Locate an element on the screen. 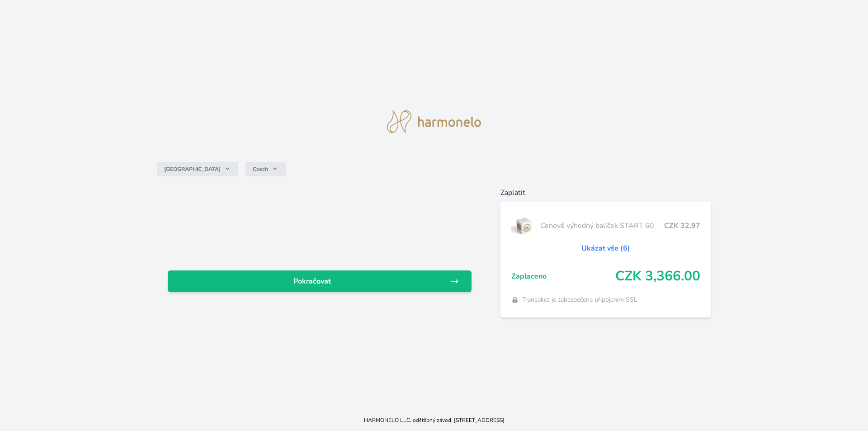  span: CZK 32.97 is located at coordinates (683, 225).